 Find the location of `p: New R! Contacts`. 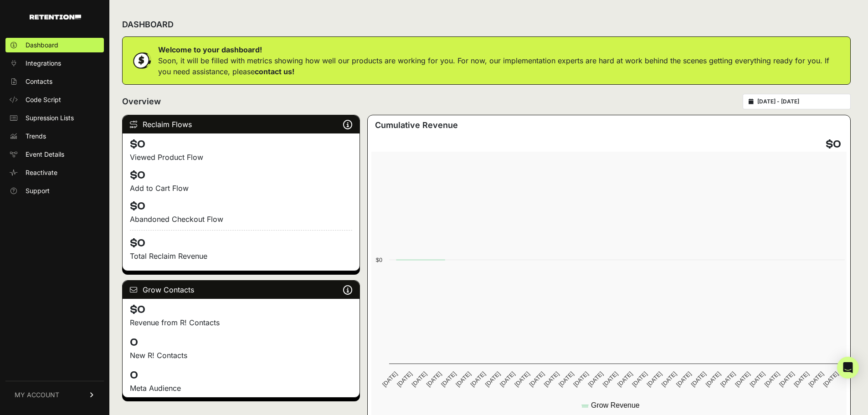

p: New R! Contacts is located at coordinates (241, 355).